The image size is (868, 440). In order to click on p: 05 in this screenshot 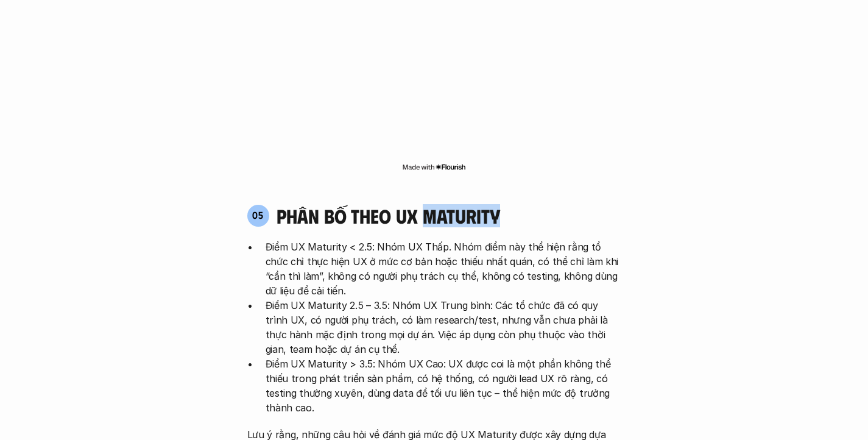, I will do `click(257, 215)`.